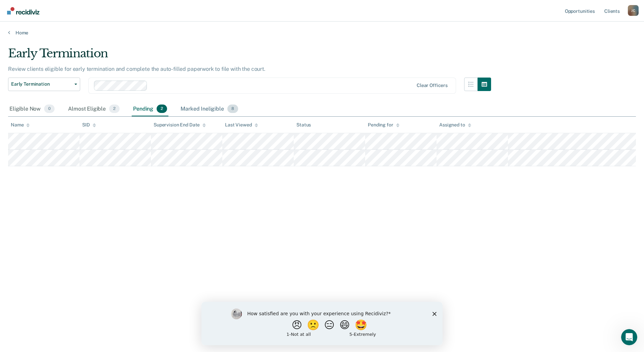 The image size is (644, 352). I want to click on div: Supervision End Date, so click(180, 125).